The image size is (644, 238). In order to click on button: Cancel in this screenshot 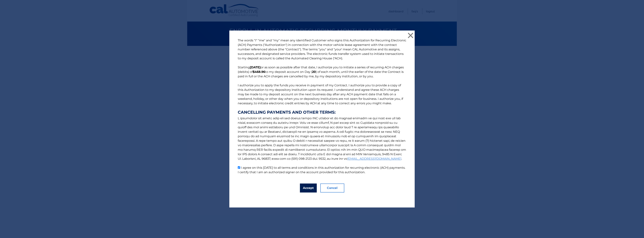, I will do `click(332, 188)`.